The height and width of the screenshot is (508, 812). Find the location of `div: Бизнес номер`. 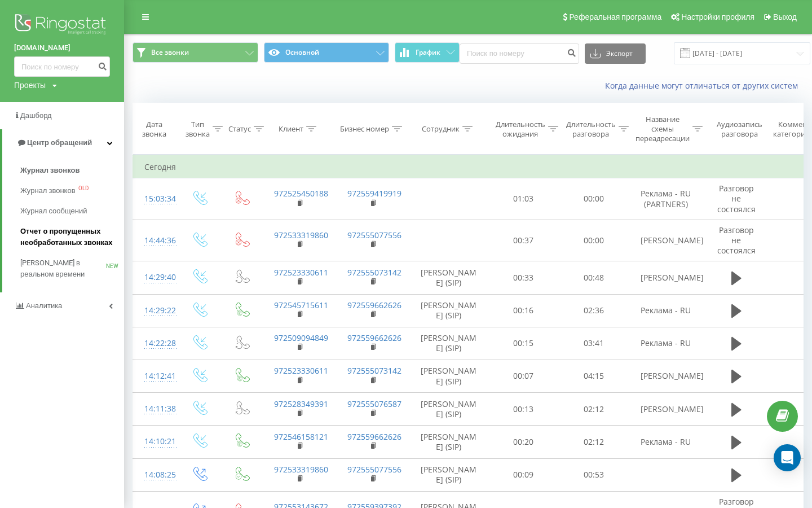

div: Бизнес номер is located at coordinates (364, 128).